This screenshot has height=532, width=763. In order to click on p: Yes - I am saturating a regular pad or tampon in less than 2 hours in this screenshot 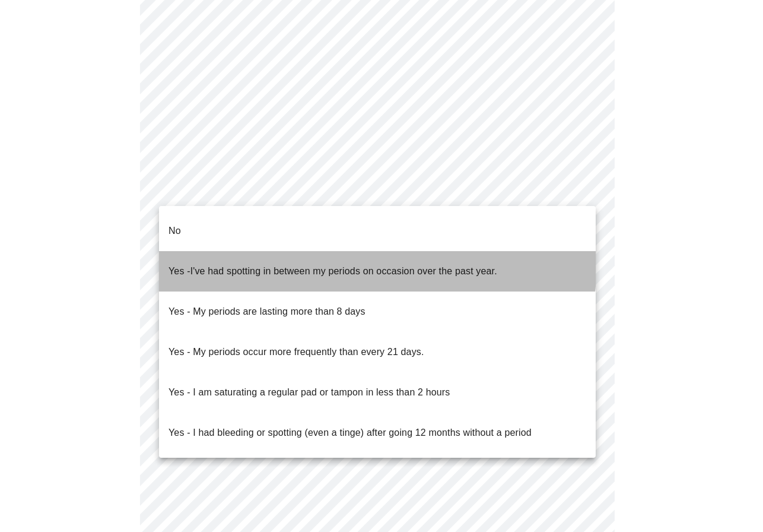, I will do `click(309, 392)`.